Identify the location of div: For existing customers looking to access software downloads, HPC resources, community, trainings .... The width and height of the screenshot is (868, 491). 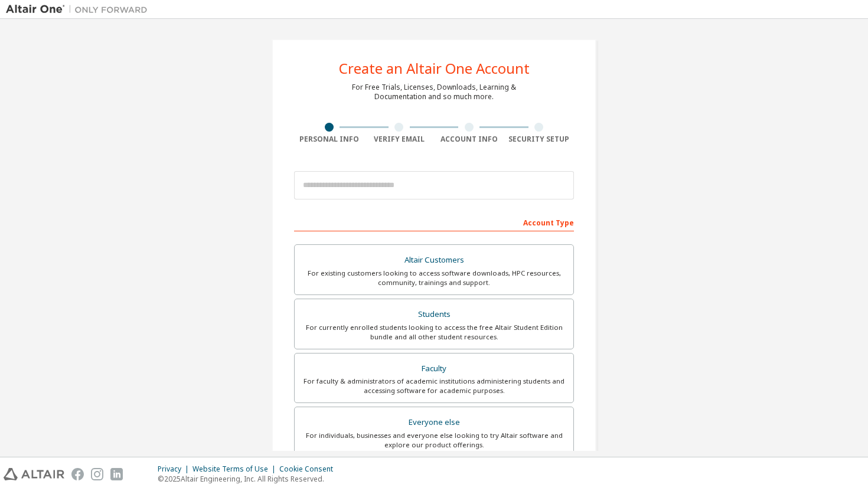
(434, 278).